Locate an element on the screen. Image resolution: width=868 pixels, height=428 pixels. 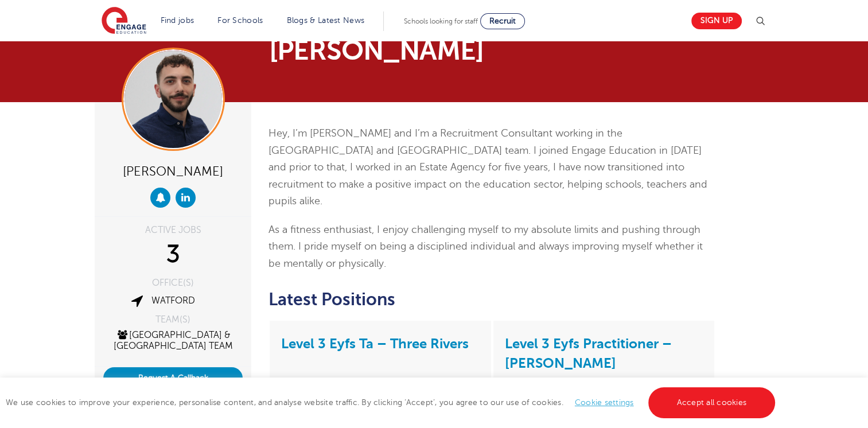
div: 3 is located at coordinates (173, 255).